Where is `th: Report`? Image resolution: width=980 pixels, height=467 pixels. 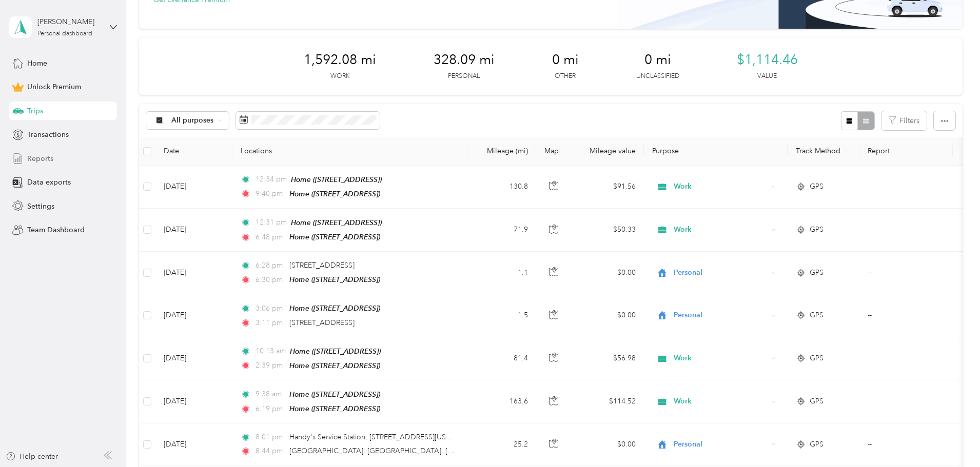 th: Report is located at coordinates (906, 151).